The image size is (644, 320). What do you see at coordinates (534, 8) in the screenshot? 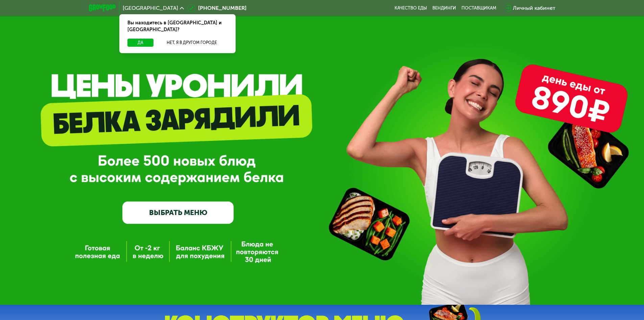
I see `div: Личный кабинет` at bounding box center [534, 8].